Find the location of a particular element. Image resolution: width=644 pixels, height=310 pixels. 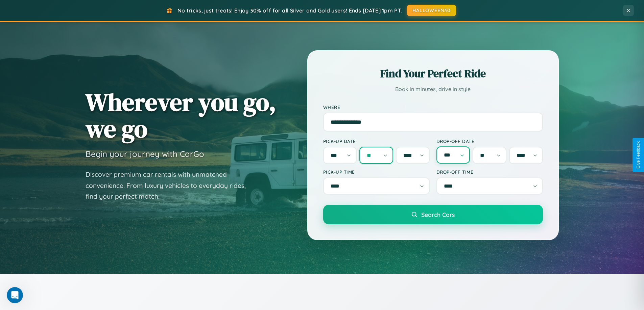

label: Pick-up Date is located at coordinates (376, 141).